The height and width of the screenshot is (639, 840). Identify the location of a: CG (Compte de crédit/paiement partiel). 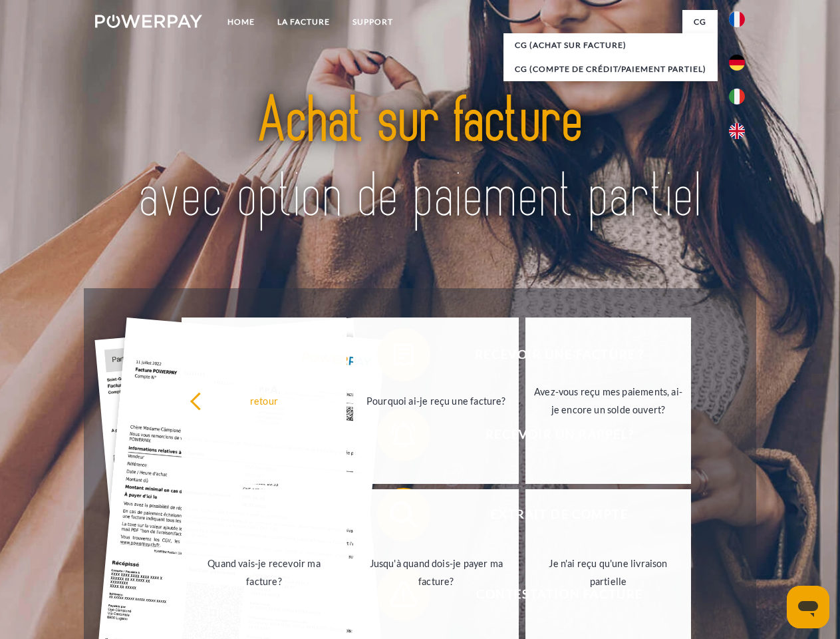
(610, 69).